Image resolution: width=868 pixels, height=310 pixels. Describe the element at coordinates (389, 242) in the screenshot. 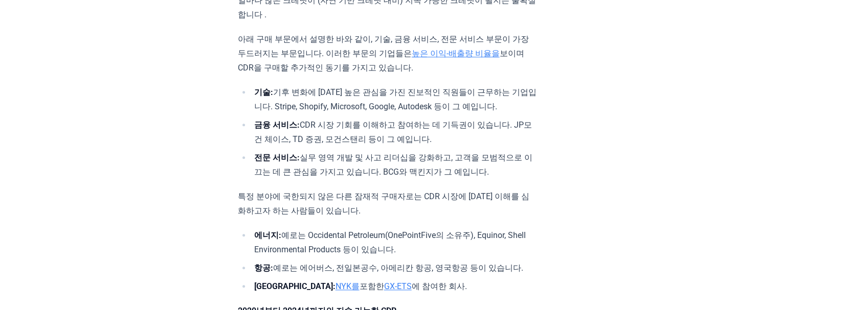

I see `font: 예로는 Occidental Petroleum(OnePointFive의 소유주), Equinor, Shell Environmental Products 등이 있습니다.` at that location.